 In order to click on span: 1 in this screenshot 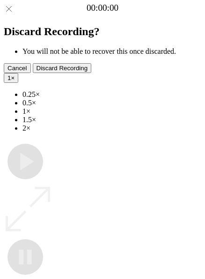, I will do `click(9, 78)`.